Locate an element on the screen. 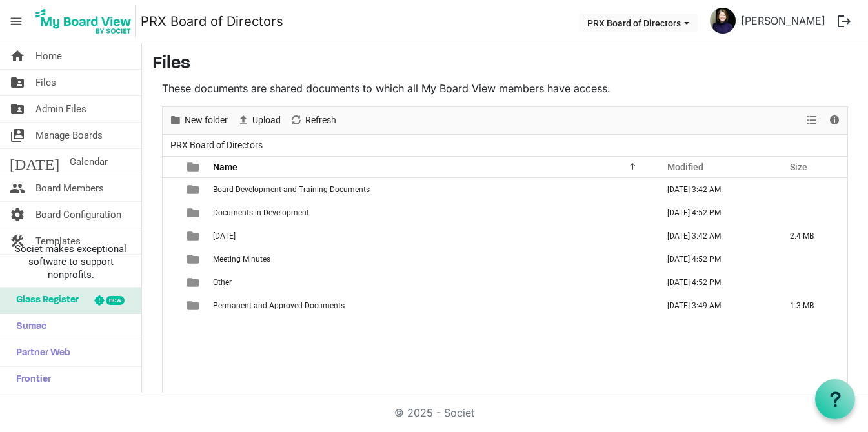  span: Board Members is located at coordinates (70, 188).